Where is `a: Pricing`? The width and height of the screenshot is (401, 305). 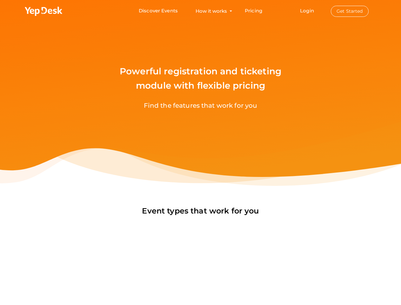
a: Pricing is located at coordinates (253, 11).